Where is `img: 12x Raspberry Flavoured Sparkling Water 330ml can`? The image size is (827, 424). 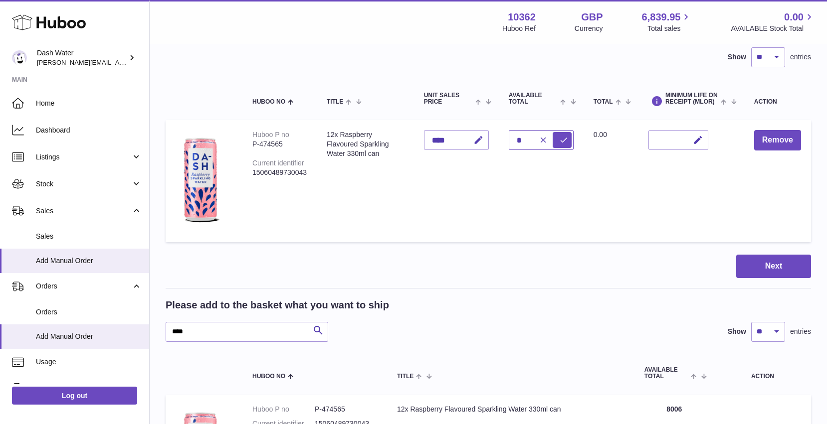
img: 12x Raspberry Flavoured Sparkling Water 330ml can is located at coordinates (201, 180).